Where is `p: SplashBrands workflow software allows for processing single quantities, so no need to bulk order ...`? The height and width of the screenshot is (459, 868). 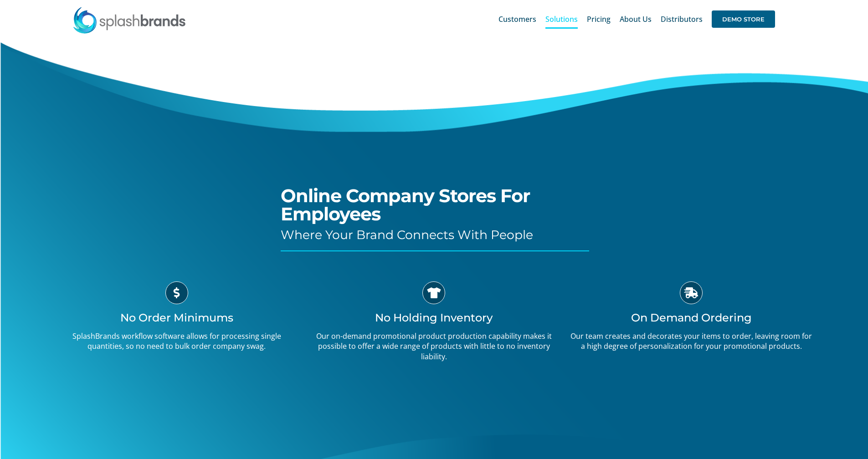 p: SplashBrands workflow software allows for processing single quantities, so no need to bulk order ... is located at coordinates (176, 341).